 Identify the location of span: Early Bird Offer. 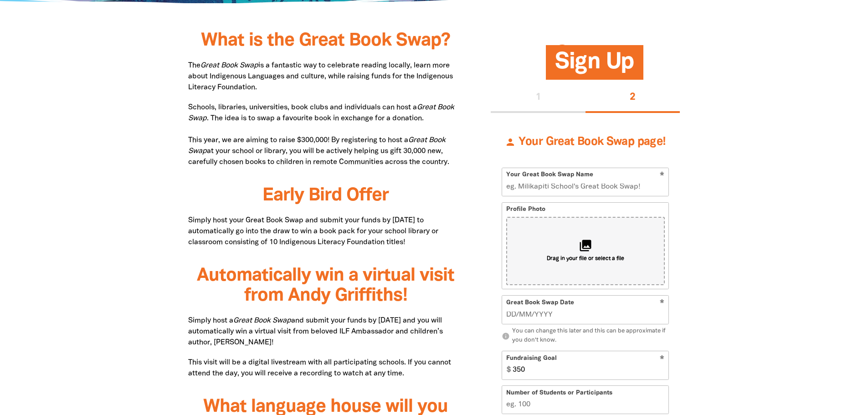
(326, 195).